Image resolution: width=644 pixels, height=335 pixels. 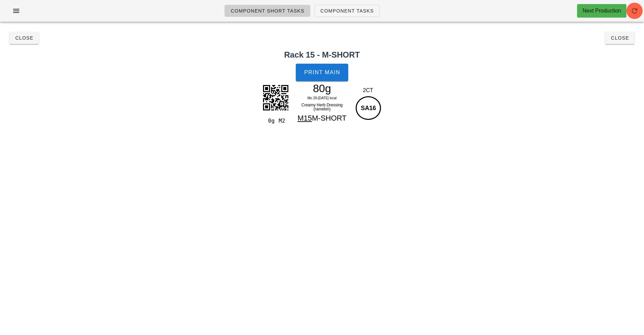 I want to click on div: Creamy Herb Dressing (ramekin), so click(x=322, y=107).